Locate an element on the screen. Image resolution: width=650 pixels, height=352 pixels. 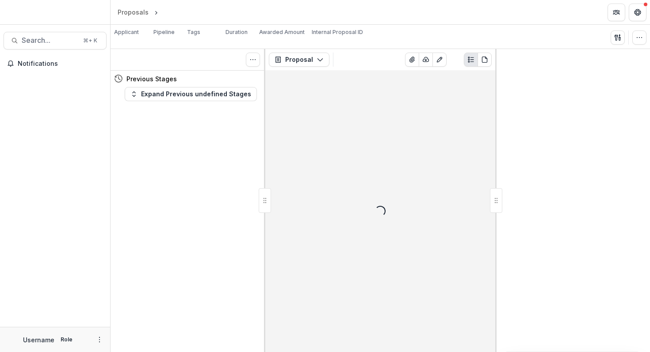
span: Search... is located at coordinates (50, 40).